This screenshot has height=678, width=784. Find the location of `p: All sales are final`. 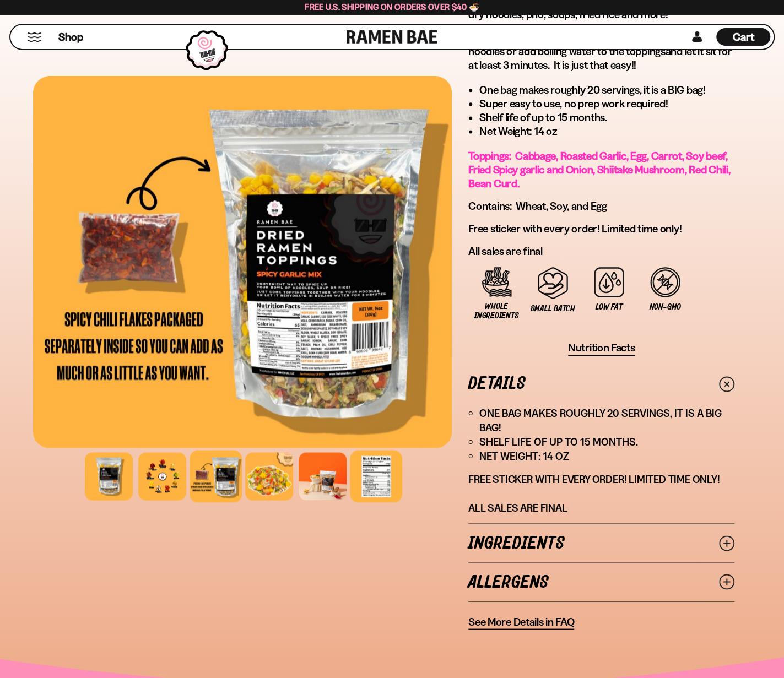

p: All sales are final is located at coordinates (601, 251).